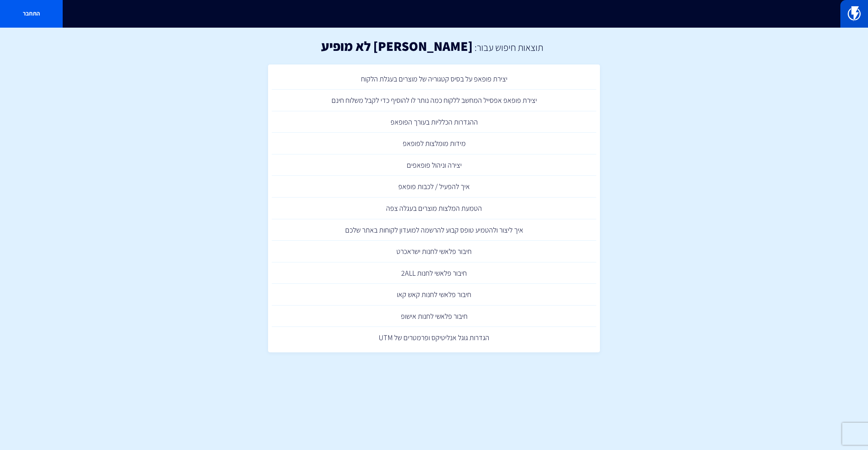  What do you see at coordinates (434, 186) in the screenshot?
I see `a: איך להפעיל / לכבות פופאפ` at bounding box center [434, 186].